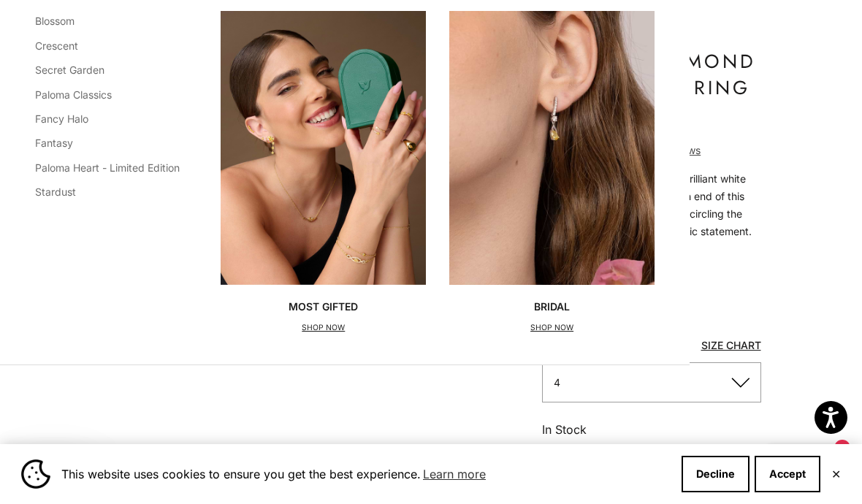 This screenshot has height=504, width=862. What do you see at coordinates (365, 474) in the screenshot?
I see `span: This website uses cookies to ensure you get the best experience.` at bounding box center [365, 474].